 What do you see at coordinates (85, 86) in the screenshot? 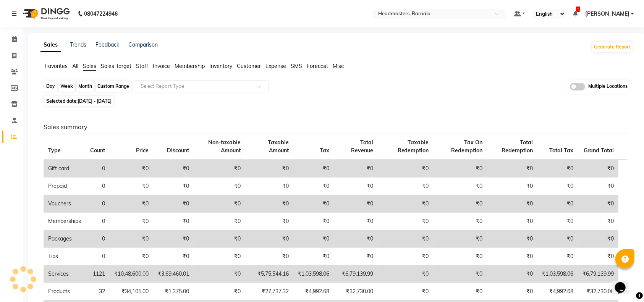
I see `div: Month` at bounding box center [85, 86].